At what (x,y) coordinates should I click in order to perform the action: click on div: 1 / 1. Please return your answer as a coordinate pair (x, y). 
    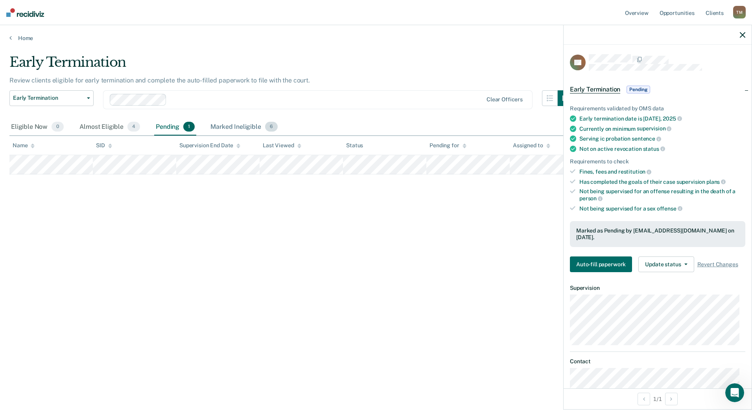
    Looking at the image, I should click on (657, 399).